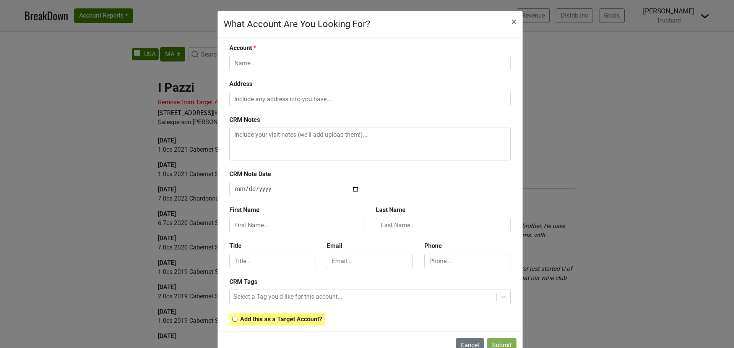  Describe the element at coordinates (281, 319) in the screenshot. I see `strong: Add this as a Target Account?` at that location.